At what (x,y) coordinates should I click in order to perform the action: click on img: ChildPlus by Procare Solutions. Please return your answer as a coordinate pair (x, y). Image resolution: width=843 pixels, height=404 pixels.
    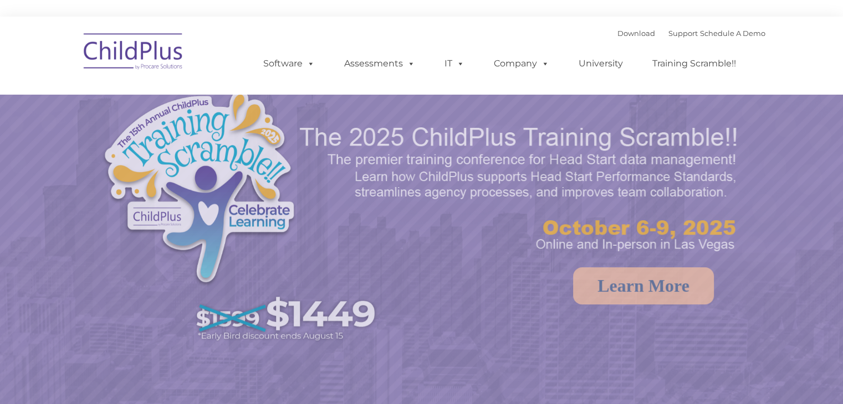
    Looking at the image, I should click on (133, 53).